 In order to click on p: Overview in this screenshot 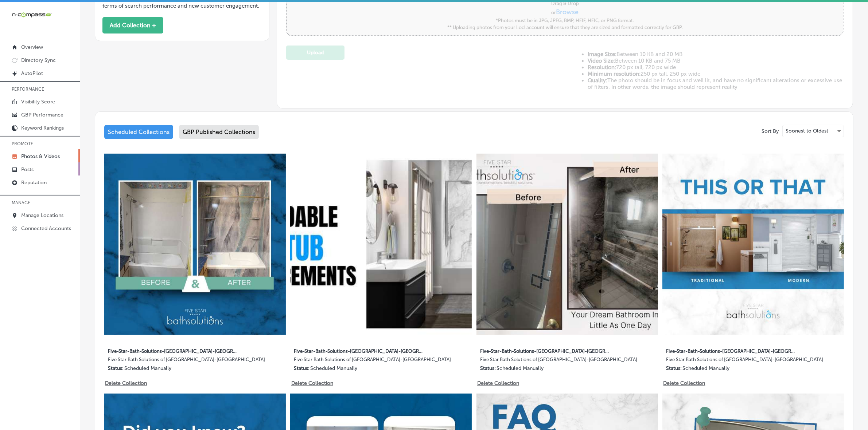, I will do `click(32, 47)`.